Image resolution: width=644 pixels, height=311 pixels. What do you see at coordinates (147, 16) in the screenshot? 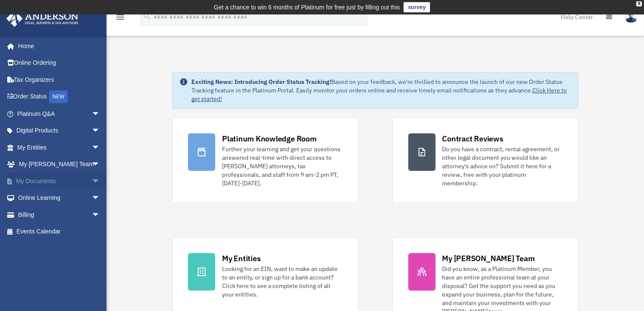
I see `i: search` at bounding box center [147, 16].